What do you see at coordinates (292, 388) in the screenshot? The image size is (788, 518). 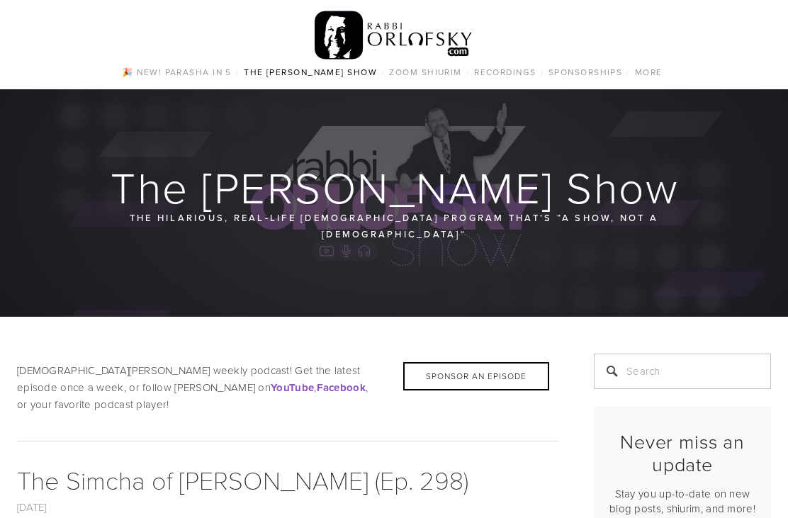 I see `strong: YouTube` at bounding box center [292, 388].